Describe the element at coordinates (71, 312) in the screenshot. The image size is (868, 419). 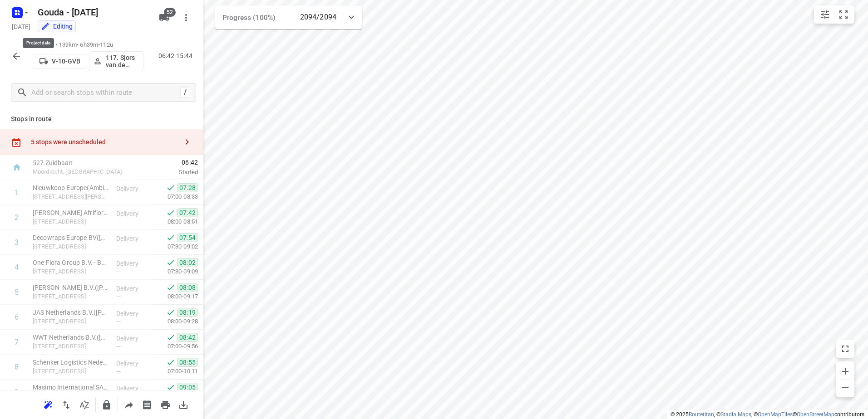
I see `p: JAS Netherlands B.V.(Said Aharchaoui)` at that location.